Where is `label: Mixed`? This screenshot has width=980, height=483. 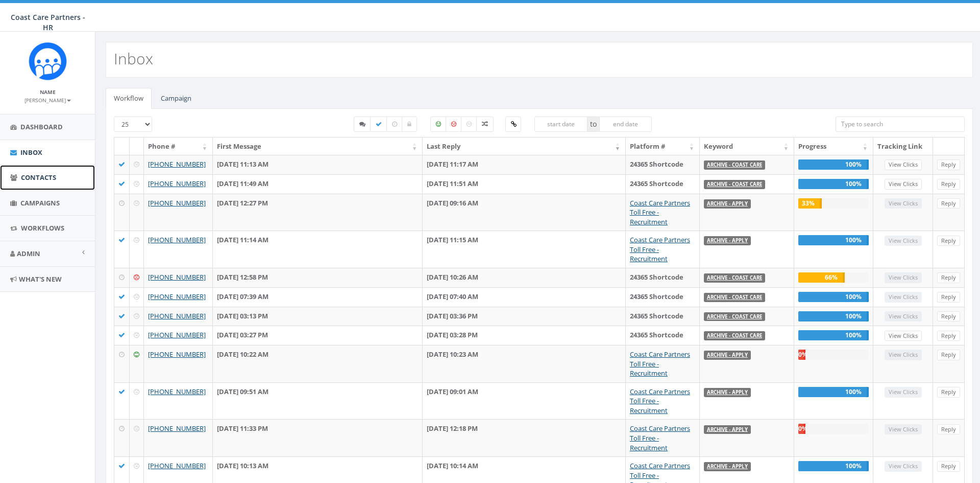
label: Mixed is located at coordinates (485, 124).